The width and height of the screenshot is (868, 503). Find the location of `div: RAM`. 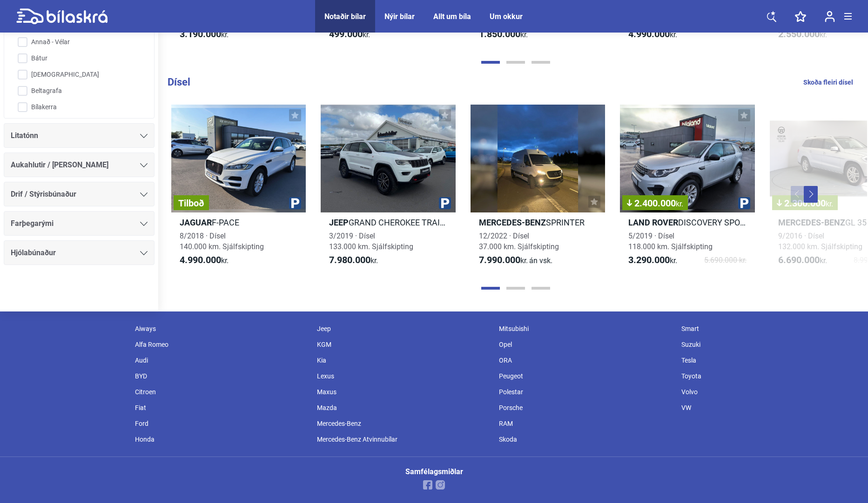

div: RAM is located at coordinates (585, 424).